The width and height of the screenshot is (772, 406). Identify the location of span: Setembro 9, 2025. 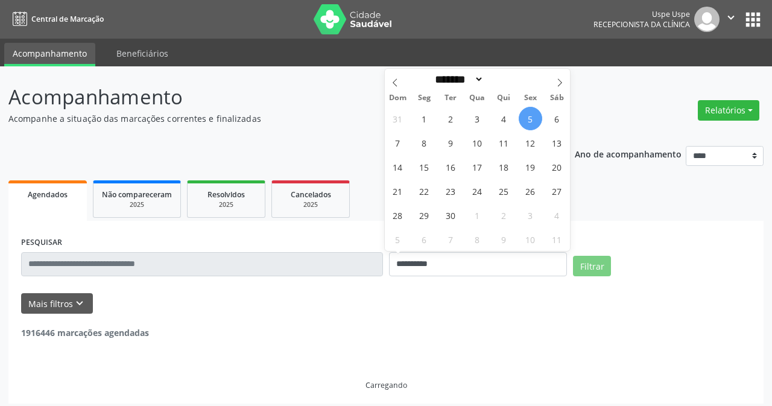
(450, 142).